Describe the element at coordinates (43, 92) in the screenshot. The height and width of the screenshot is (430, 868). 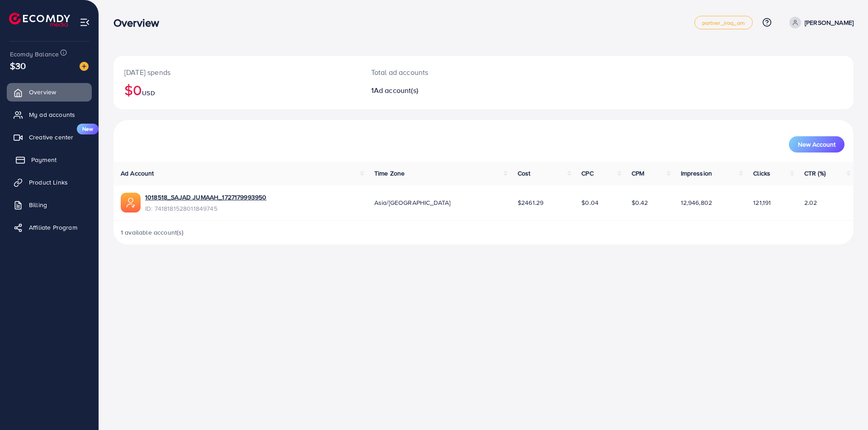
I see `span: Overview` at that location.